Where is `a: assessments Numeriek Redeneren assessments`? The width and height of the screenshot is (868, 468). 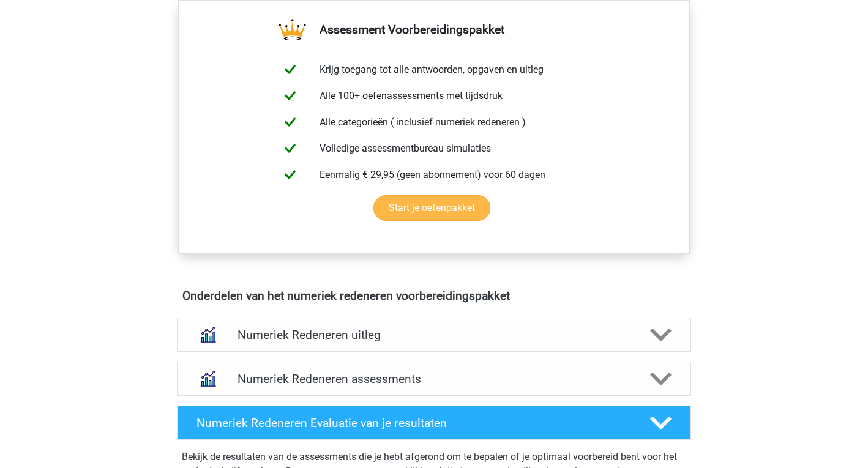 a: assessments Numeriek Redeneren assessments is located at coordinates (434, 379).